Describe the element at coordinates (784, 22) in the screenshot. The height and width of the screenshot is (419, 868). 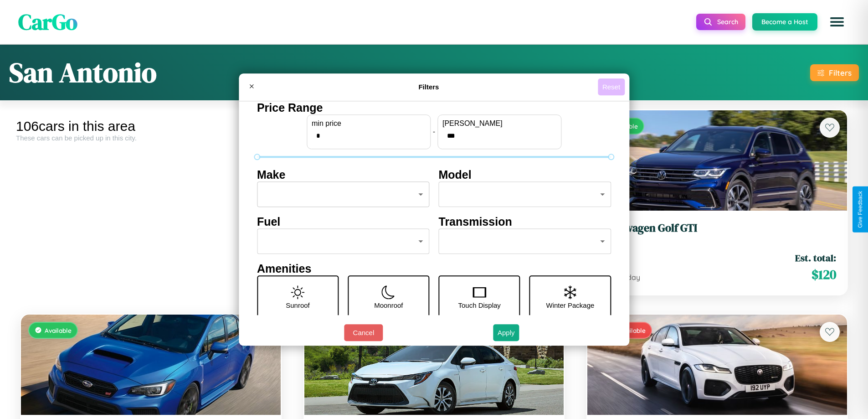
I see `button: Become a Host` at that location.